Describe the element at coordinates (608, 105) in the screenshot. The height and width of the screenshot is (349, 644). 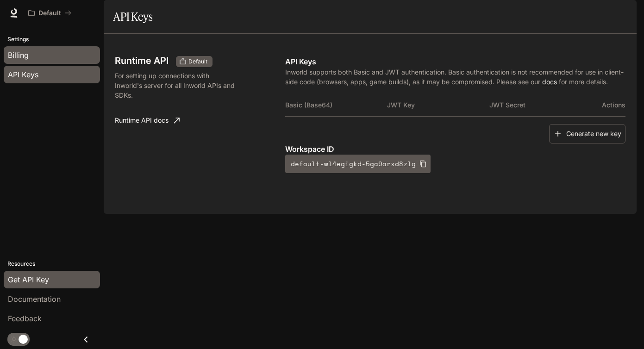
I see `th: Actions` at that location.